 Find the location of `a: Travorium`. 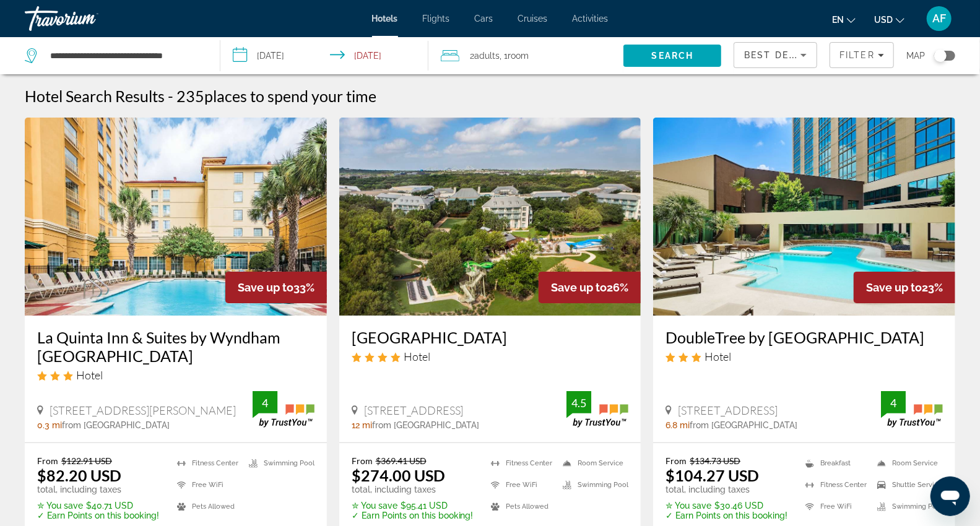

a: Travorium is located at coordinates (87, 18).